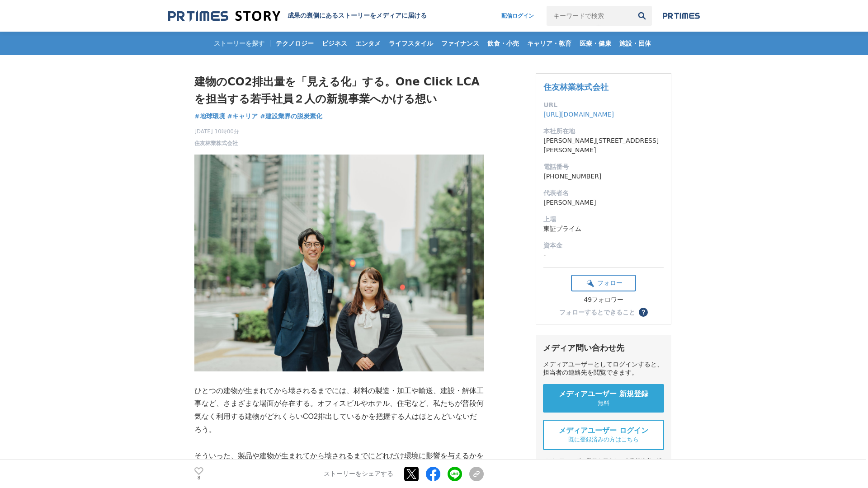  I want to click on span: キャリア・教育, so click(549, 43).